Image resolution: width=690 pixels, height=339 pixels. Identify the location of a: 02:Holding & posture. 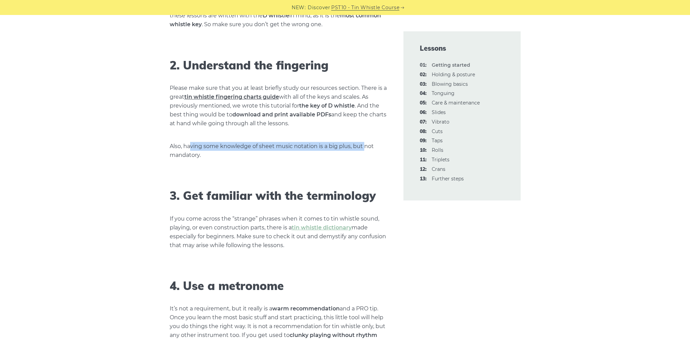
(453, 75).